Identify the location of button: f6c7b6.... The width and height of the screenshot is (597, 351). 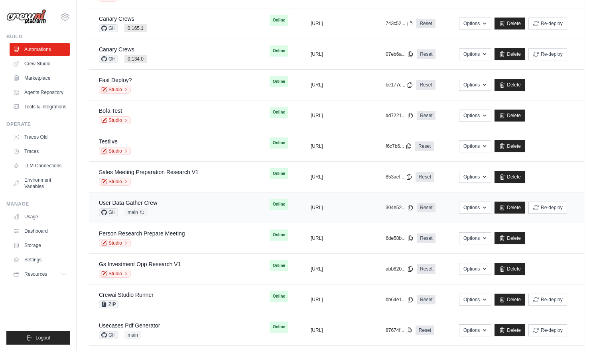
(399, 146).